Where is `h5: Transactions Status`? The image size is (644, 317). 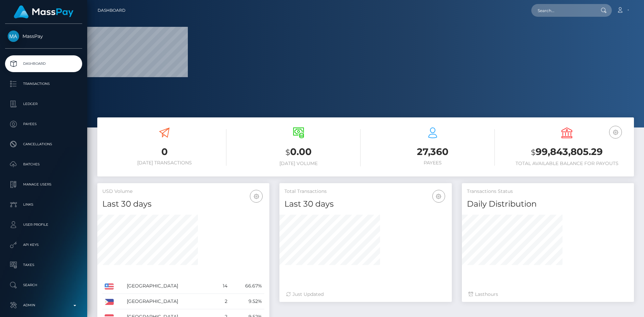
h5: Transactions Status is located at coordinates (547, 192).